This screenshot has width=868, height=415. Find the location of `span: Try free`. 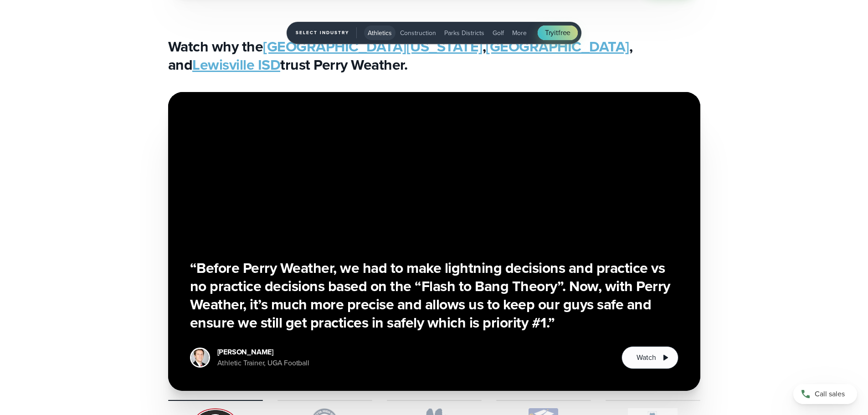

span: Try free is located at coordinates (558, 33).